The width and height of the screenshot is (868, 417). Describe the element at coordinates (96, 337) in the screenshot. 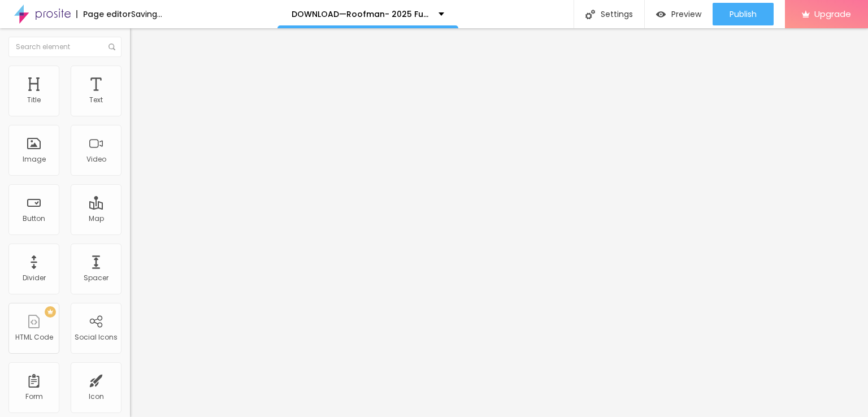

I see `div: Social Icons` at that location.